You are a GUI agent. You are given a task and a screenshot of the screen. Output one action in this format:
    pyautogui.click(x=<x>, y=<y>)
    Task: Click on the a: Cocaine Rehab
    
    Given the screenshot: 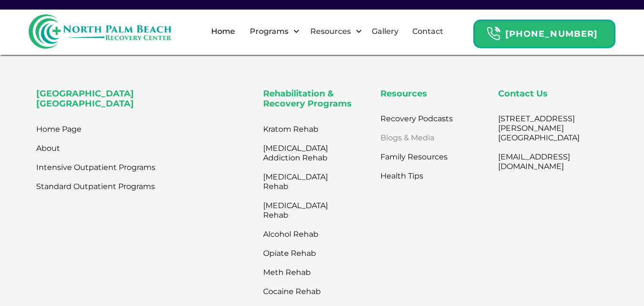 What is the action you would take?
    pyautogui.click(x=304, y=291)
    